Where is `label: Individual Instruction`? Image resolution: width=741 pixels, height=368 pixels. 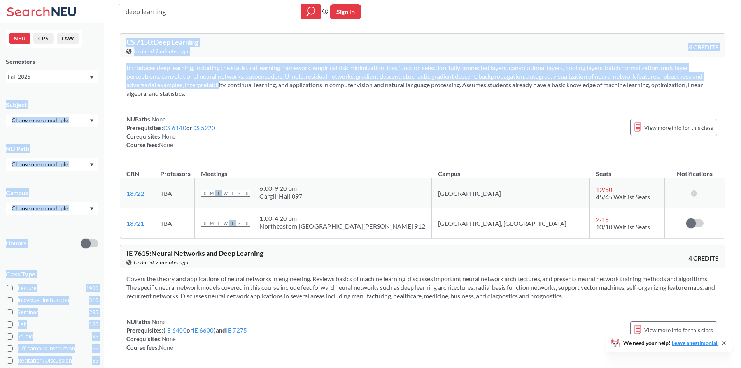
label: Individual Instruction is located at coordinates (53, 300).